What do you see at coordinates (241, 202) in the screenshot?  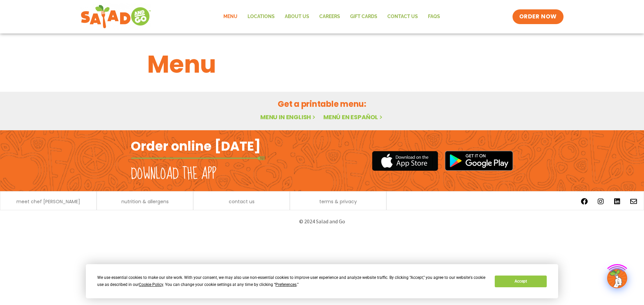 I see `a: contact us` at bounding box center [241, 202].